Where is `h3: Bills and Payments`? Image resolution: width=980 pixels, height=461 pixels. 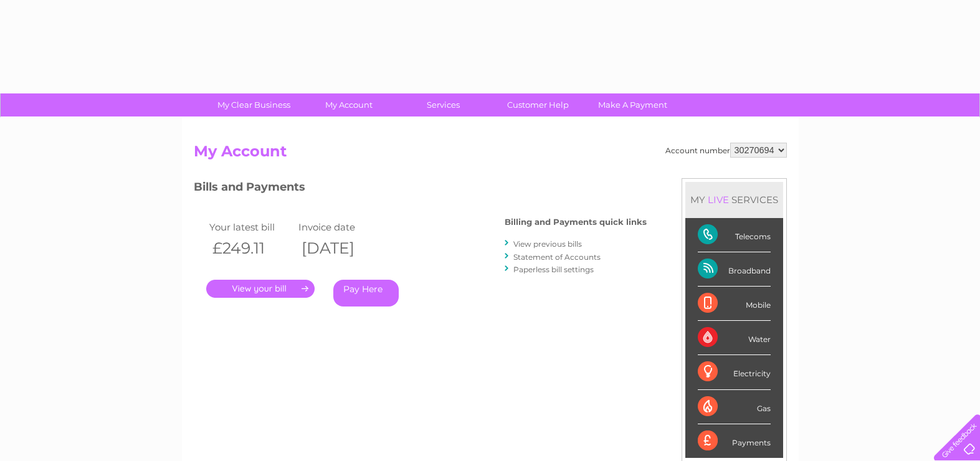
h3: Bills and Payments is located at coordinates (420, 189).